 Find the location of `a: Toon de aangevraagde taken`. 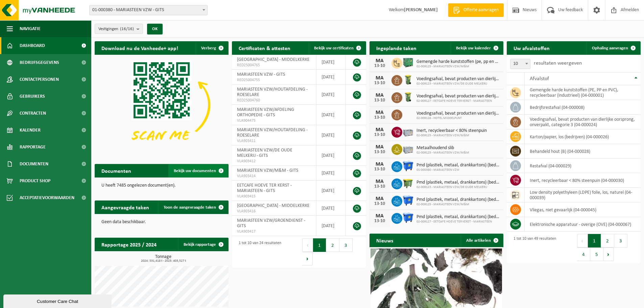

a: Toon de aangevraagde taken is located at coordinates (193, 208).